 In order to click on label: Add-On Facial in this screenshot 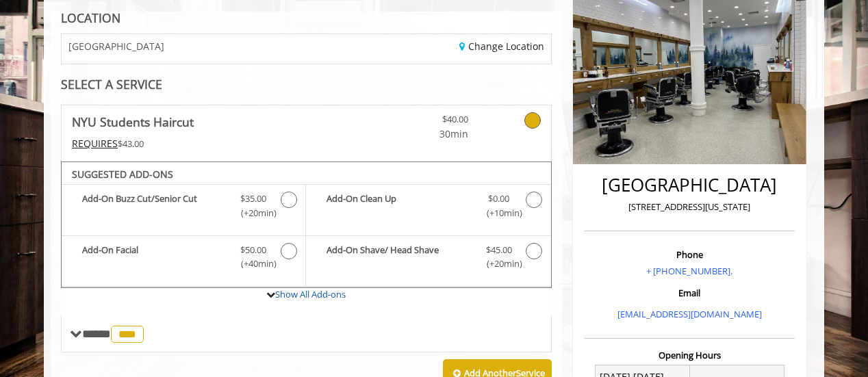, I will do `click(183, 259)`.